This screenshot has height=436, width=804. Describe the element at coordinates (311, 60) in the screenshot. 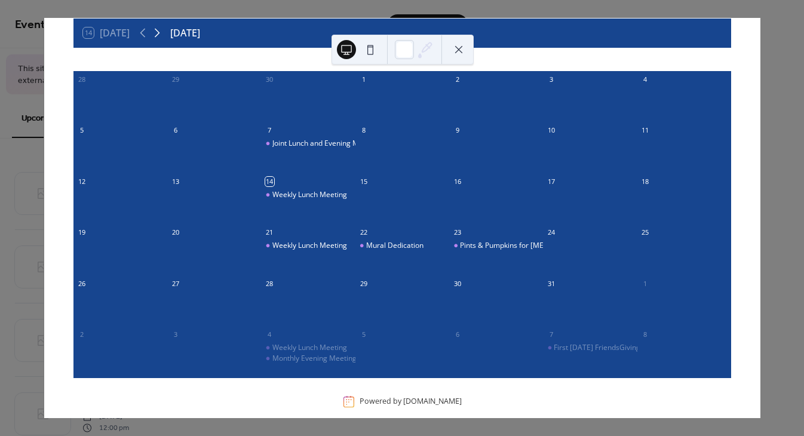

I see `div: Tue` at that location.